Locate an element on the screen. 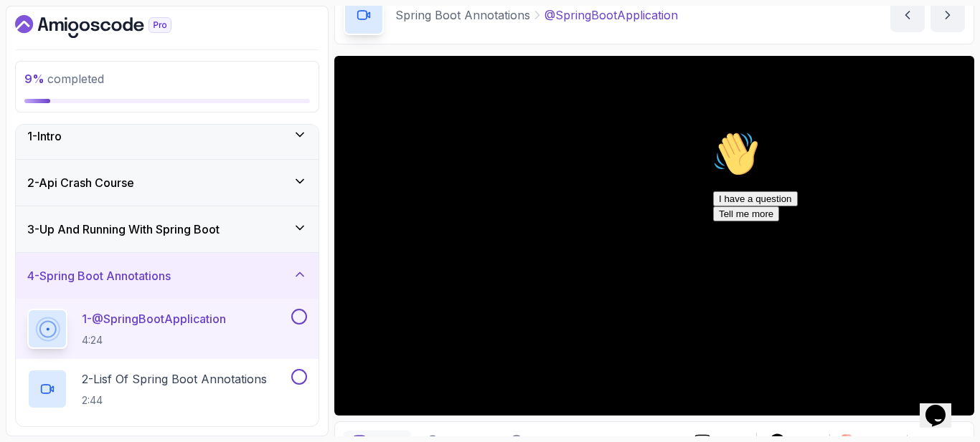 This screenshot has height=442, width=980. button: 1-Intro is located at coordinates (167, 137).